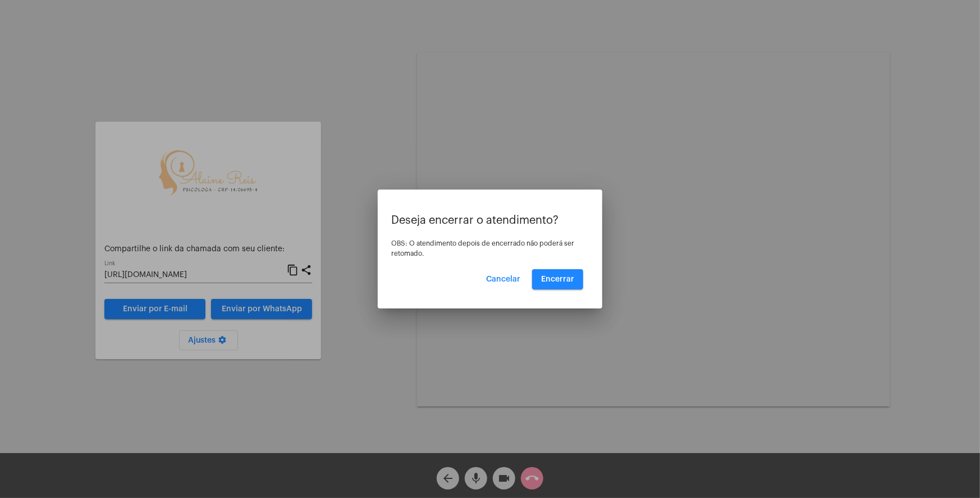  What do you see at coordinates (557, 280) in the screenshot?
I see `span: Encerrar` at bounding box center [557, 280].